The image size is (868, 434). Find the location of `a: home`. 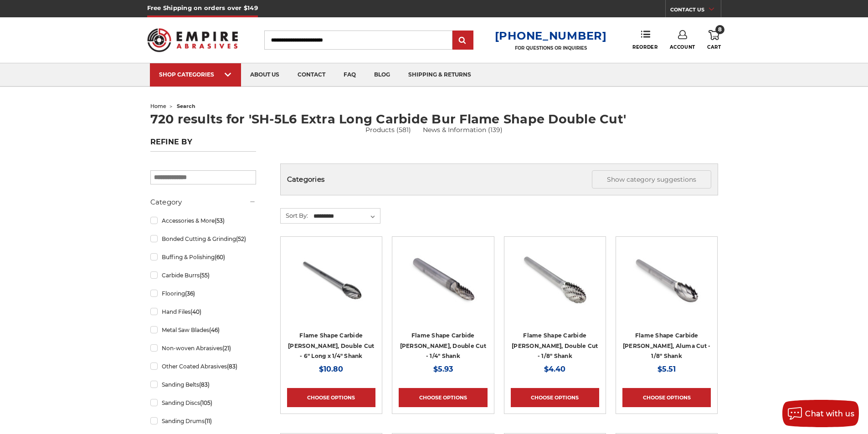

a: home is located at coordinates (158, 106).